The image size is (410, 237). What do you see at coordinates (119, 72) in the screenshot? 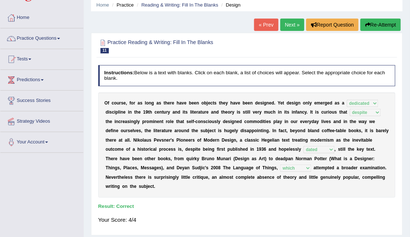
I see `b: Instructions:` at bounding box center [119, 72].